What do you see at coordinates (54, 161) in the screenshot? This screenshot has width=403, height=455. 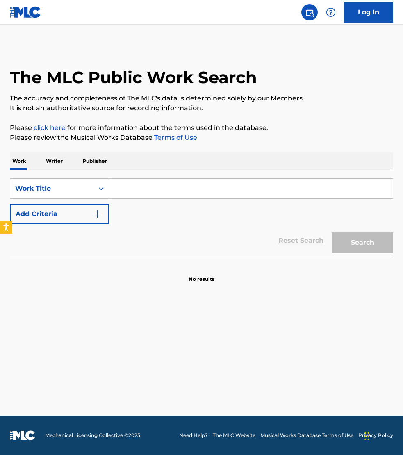 I see `p: Writer` at bounding box center [54, 161].